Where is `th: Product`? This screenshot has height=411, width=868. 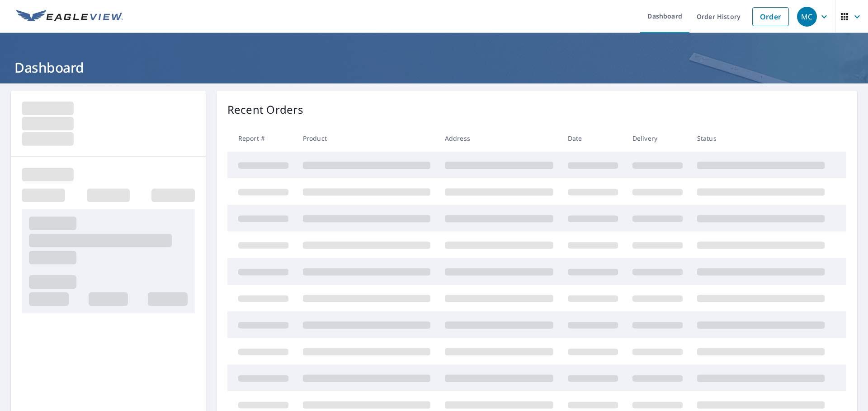
th: Product is located at coordinates (366, 138).